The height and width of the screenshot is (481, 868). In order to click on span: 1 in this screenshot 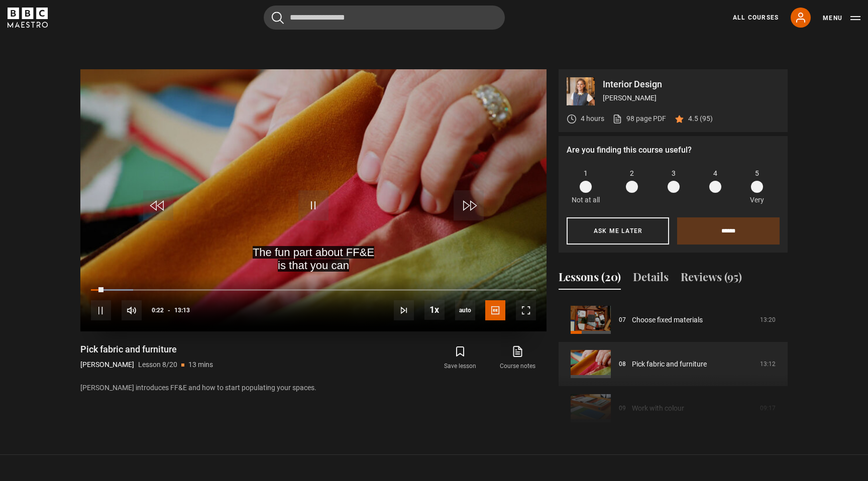, I will do `click(585, 174)`.